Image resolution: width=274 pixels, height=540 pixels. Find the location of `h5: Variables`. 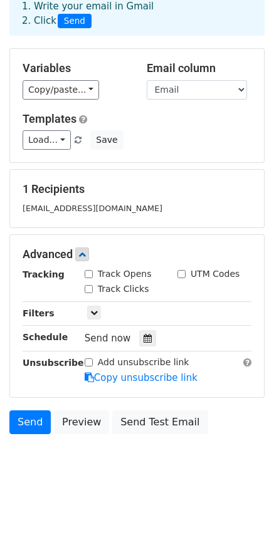

h5: Variables is located at coordinates (75, 68).